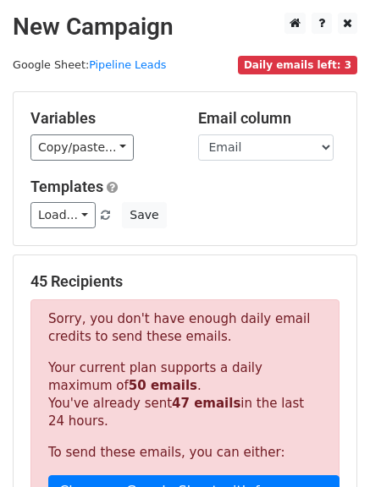 This screenshot has height=487, width=370. Describe the element at coordinates (67, 186) in the screenshot. I see `a: Templates` at that location.